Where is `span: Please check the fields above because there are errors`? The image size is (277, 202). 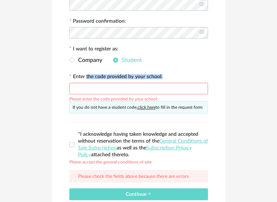
span: Please check the fields above because there are errors is located at coordinates (133, 177).